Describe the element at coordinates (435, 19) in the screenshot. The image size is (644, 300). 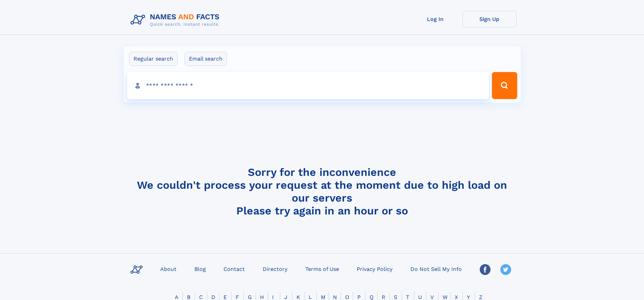
I see `a: Log In` at that location.